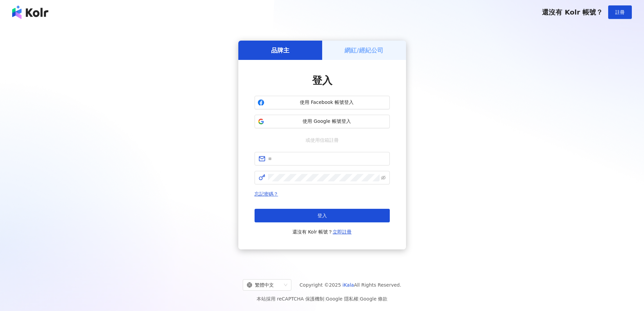  Describe the element at coordinates (342, 232) in the screenshot. I see `a: 立即註冊` at that location.